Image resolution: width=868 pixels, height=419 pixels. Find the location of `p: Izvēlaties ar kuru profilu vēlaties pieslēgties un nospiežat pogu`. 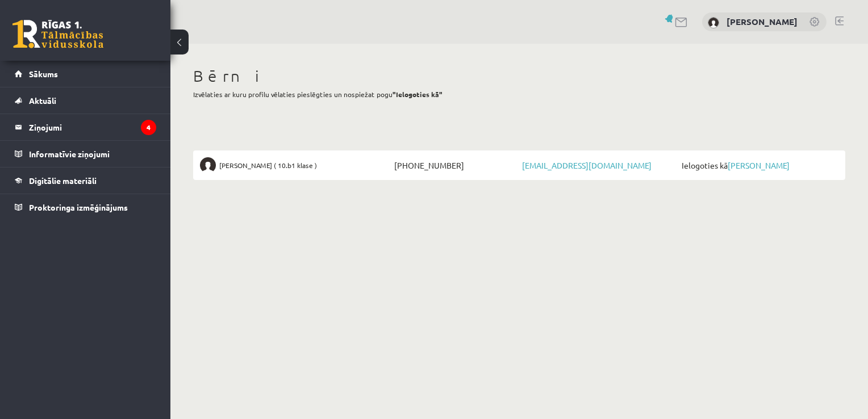

p: Izvēlaties ar kuru profilu vēlaties pieslēgties un nospiežat pogu is located at coordinates (519, 94).